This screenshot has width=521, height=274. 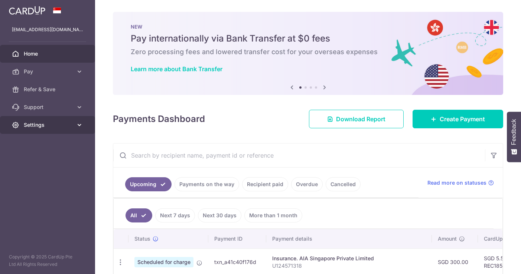 I want to click on div: Insurance. AIA Singapore Private Limited, so click(x=349, y=259).